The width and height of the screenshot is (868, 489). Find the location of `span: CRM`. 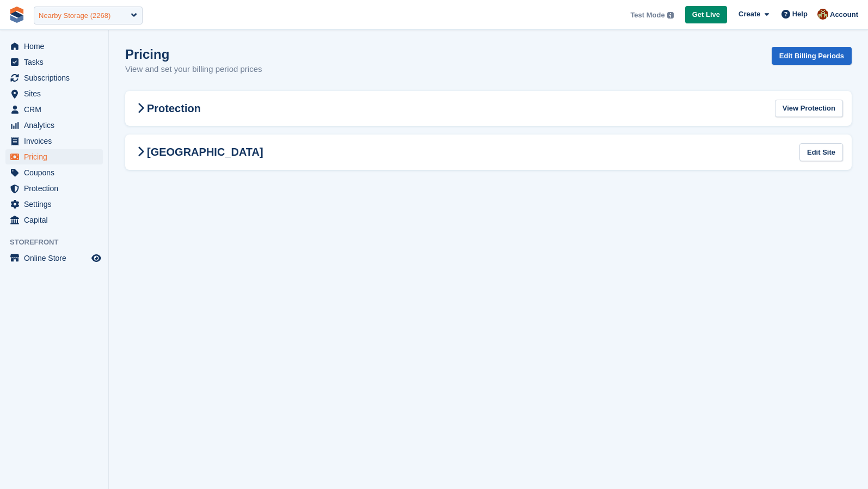

span: CRM is located at coordinates (57, 109).